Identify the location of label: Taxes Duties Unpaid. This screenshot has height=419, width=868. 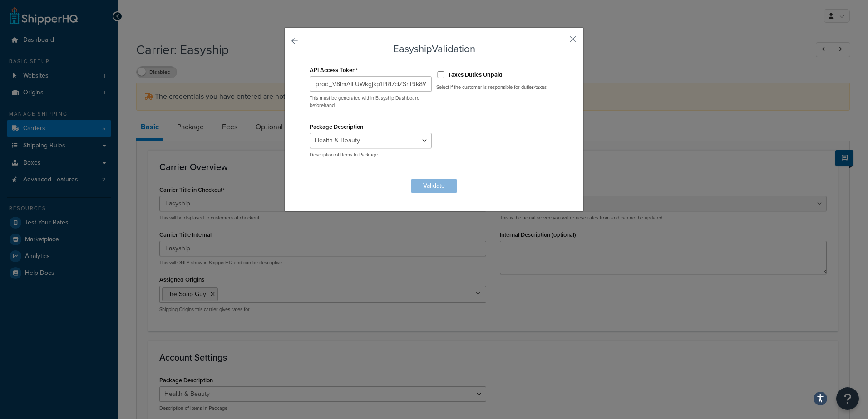
(475, 75).